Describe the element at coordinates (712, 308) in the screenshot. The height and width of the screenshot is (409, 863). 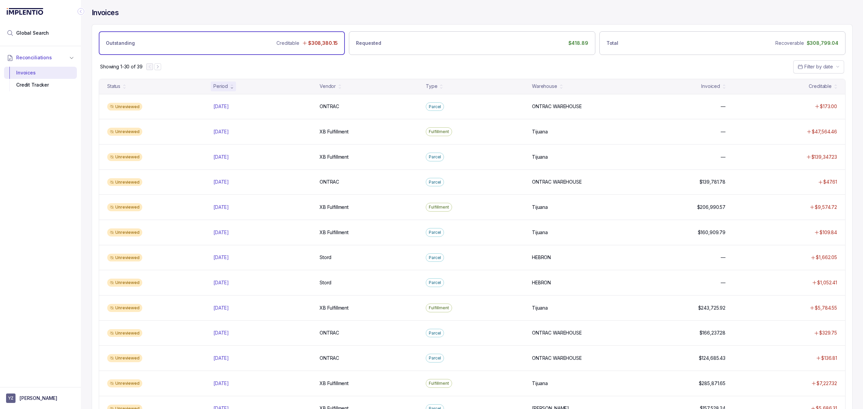
I see `p: $243,725.92` at that location.